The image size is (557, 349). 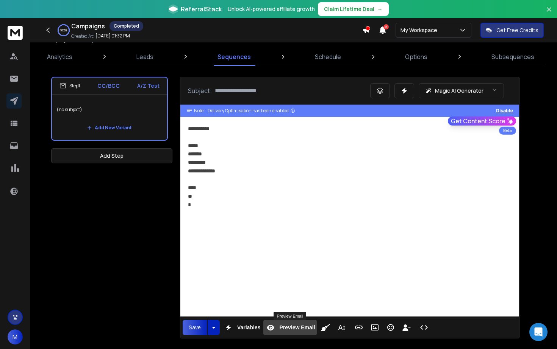 I want to click on p: Unlock AI-powered affiliate growth, so click(x=271, y=9).